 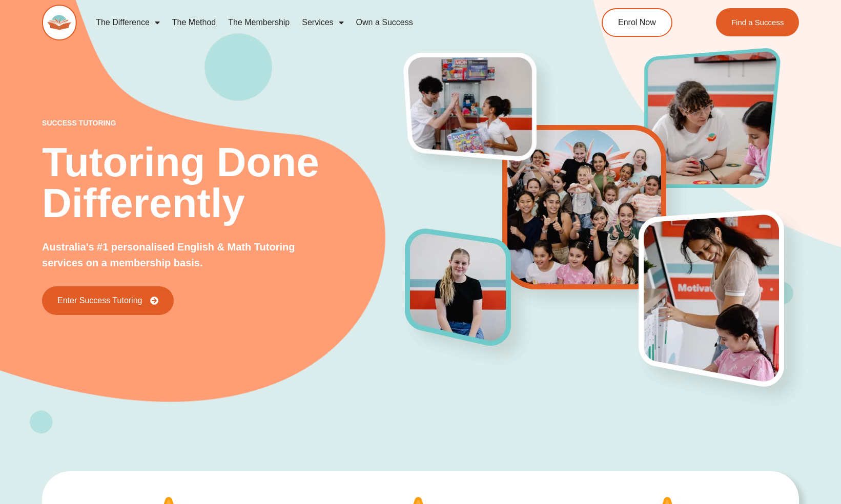 I want to click on a: Services, so click(x=322, y=23).